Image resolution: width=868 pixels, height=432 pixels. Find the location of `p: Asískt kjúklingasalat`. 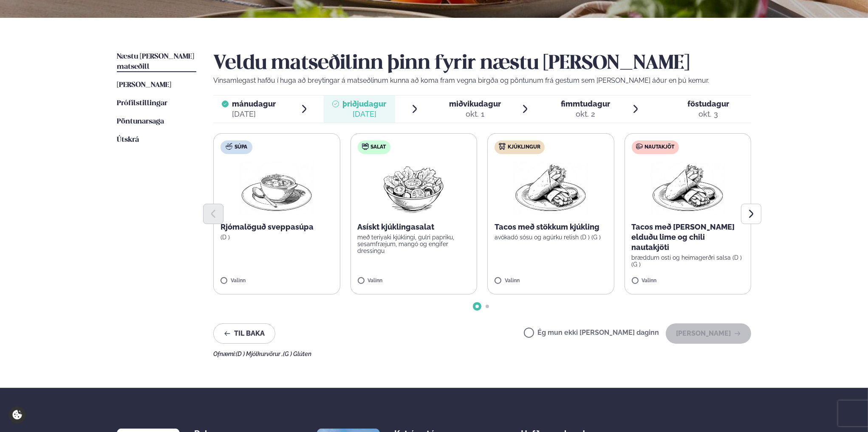

p: Asískt kjúklingasalat is located at coordinates (414, 227).